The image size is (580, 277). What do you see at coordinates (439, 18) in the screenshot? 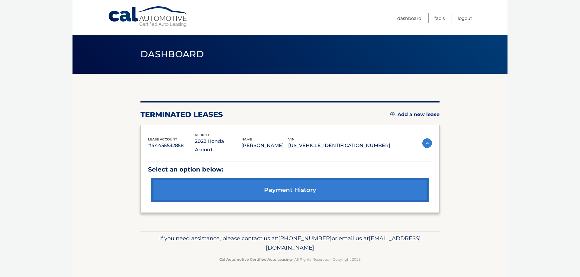
I see `a: FAQ's` at bounding box center [439, 18].